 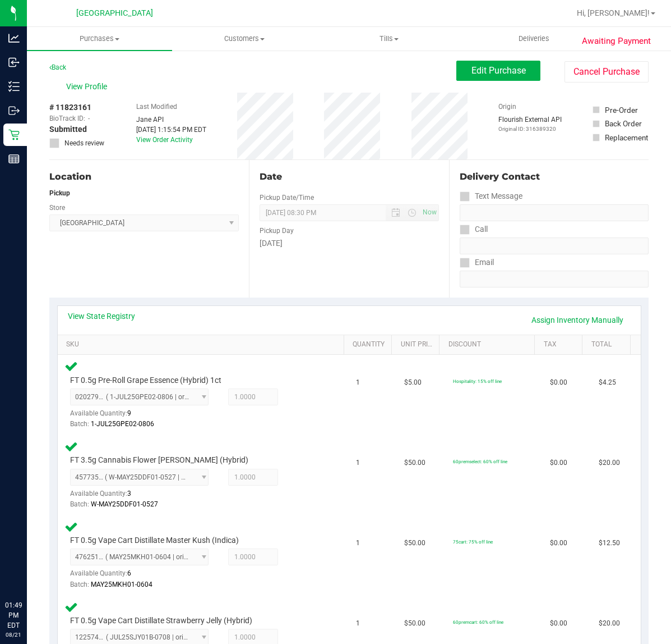 What do you see at coordinates (607, 382) in the screenshot?
I see `span: $4.25` at bounding box center [607, 382].